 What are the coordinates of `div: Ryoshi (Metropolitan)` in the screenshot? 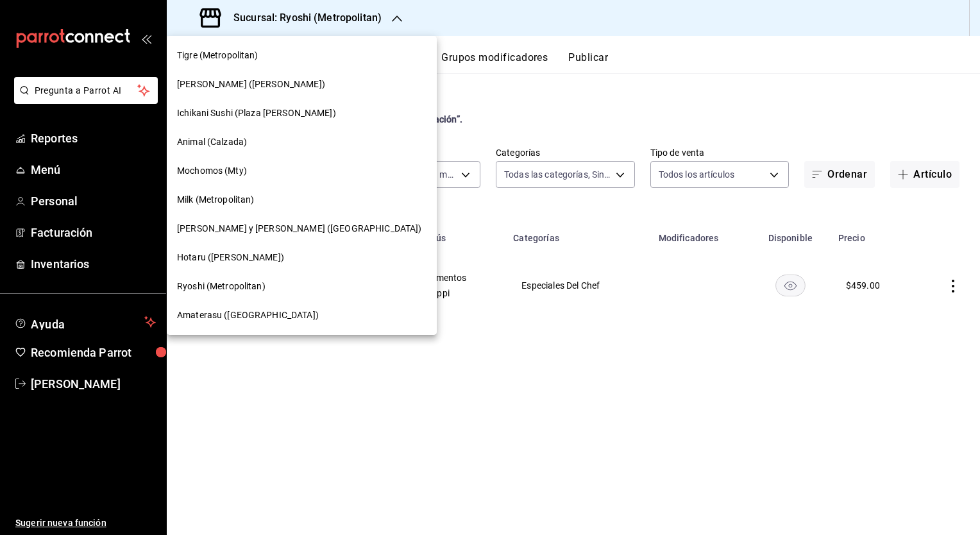 It's located at (301, 286).